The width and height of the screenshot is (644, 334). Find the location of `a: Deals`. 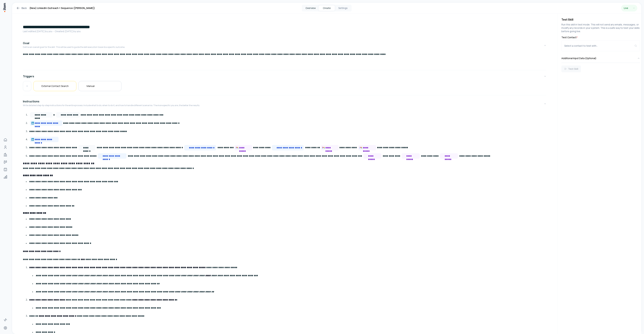

a: Deals is located at coordinates (5, 162).